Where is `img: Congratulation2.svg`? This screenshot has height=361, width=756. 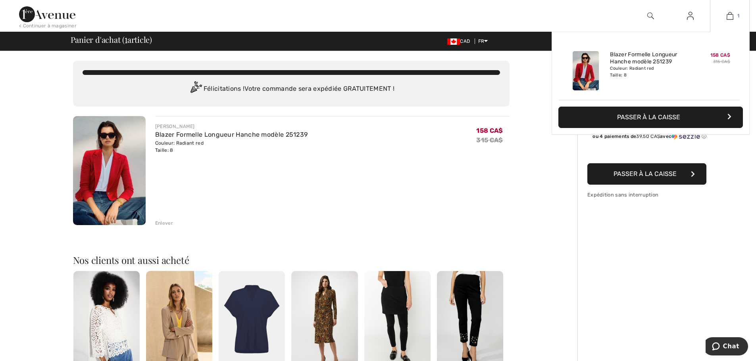 img: Congratulation2.svg is located at coordinates (196, 89).